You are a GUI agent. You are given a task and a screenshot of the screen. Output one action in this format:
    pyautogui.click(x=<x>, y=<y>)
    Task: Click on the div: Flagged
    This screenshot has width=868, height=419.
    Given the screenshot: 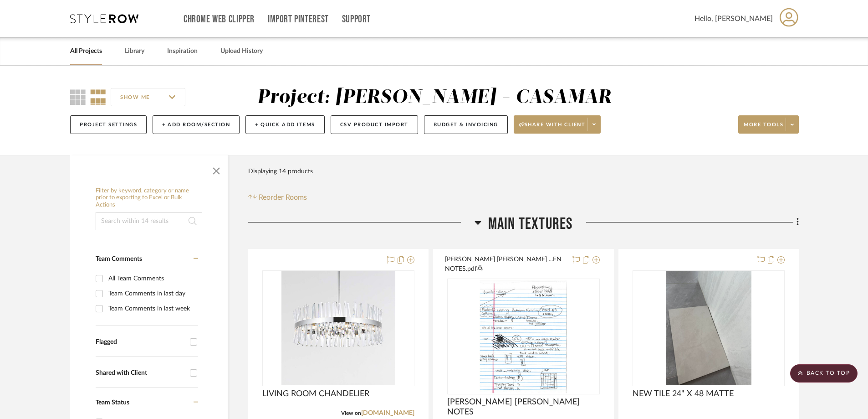 What is the action you would take?
    pyautogui.click(x=140, y=342)
    